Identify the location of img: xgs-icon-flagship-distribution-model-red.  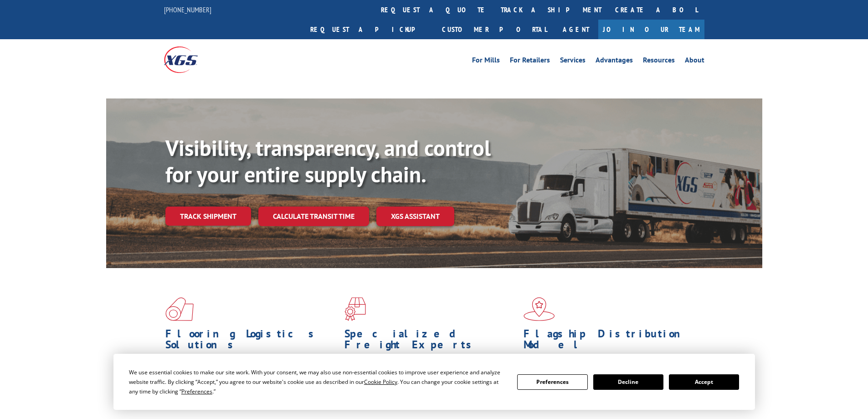
(539, 309).